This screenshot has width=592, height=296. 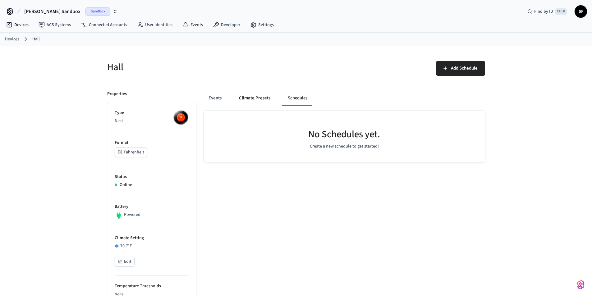 I want to click on p: Properties, so click(x=117, y=94).